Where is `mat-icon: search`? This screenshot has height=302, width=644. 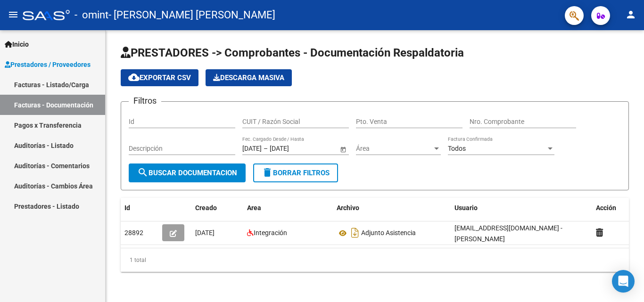
mat-icon: search is located at coordinates (142, 172).